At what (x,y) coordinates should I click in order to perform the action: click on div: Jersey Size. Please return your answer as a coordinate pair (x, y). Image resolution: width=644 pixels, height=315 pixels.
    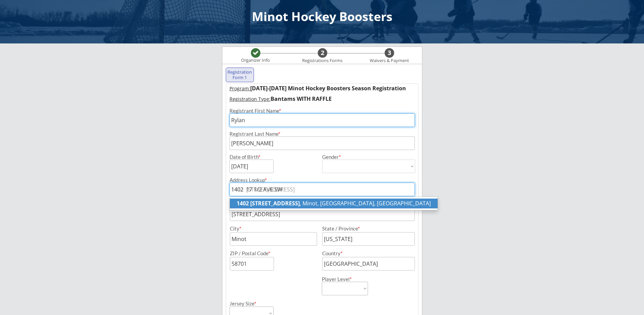
    Looking at the image, I should click on (247, 303).